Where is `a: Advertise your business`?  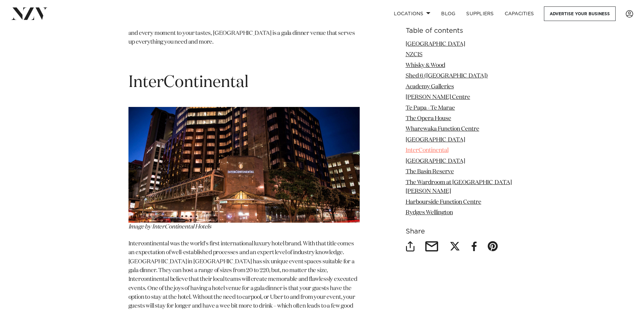 a: Advertise your business is located at coordinates (580, 13).